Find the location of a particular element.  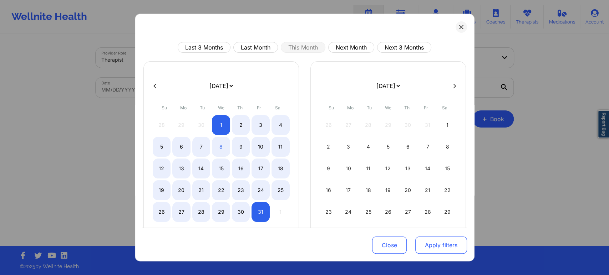

div: Wed Oct 15 2025 is located at coordinates (221, 169).